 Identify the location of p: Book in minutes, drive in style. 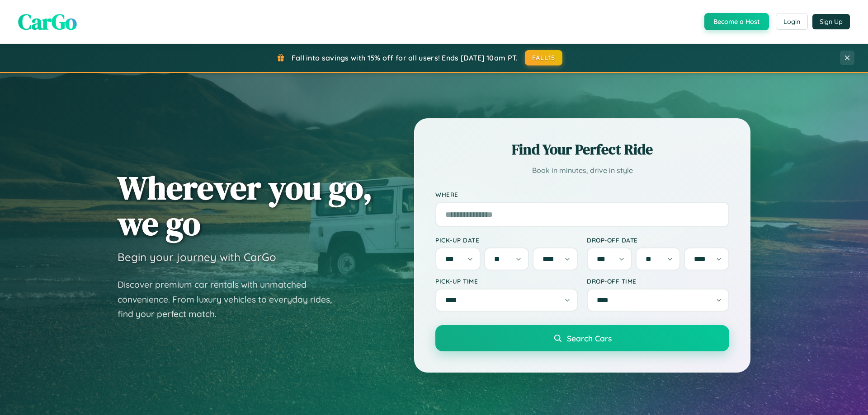
(582, 170).